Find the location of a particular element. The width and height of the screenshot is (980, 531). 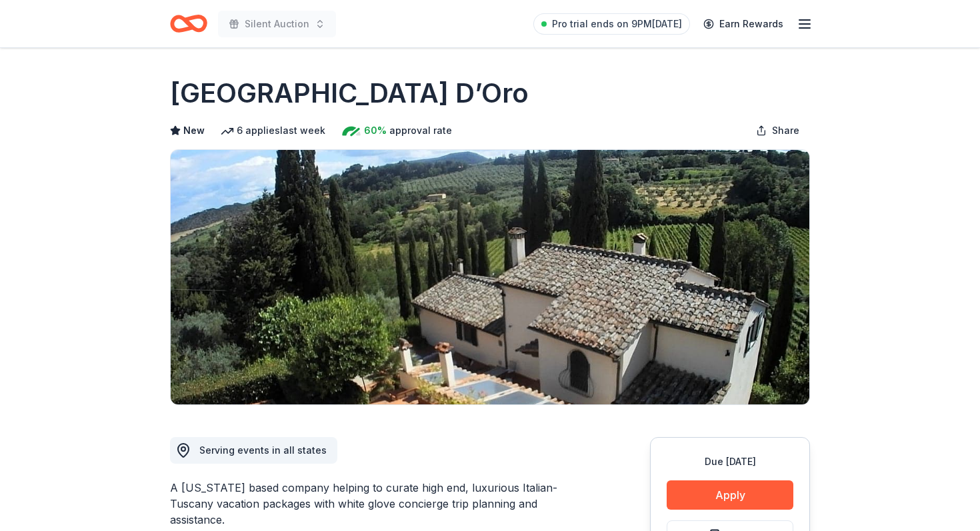

a: Earn Rewards is located at coordinates (743, 24).